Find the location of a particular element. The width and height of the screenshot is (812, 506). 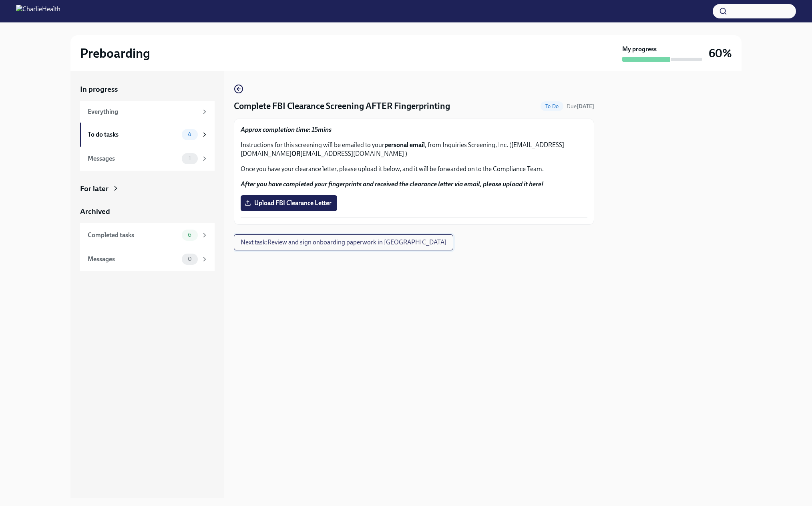

a: To do tasks4 is located at coordinates (148, 135).